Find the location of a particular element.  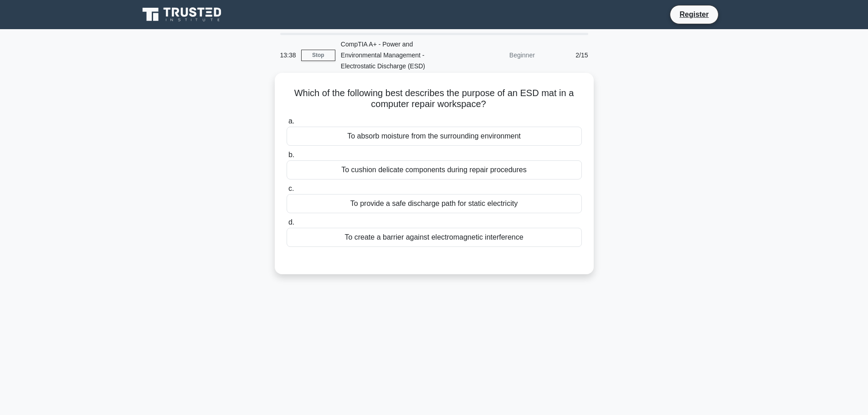

a: Register is located at coordinates (694, 14).